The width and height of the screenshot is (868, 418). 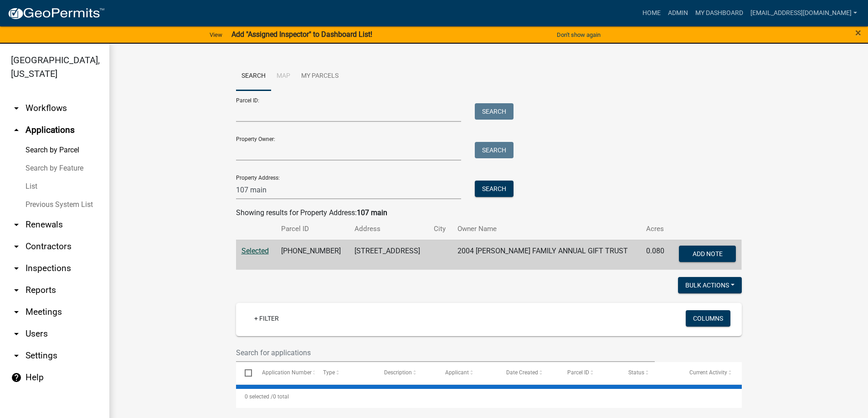 What do you see at coordinates (528, 373) in the screenshot?
I see `datatable-header-cell: Date Created` at bounding box center [528, 373].